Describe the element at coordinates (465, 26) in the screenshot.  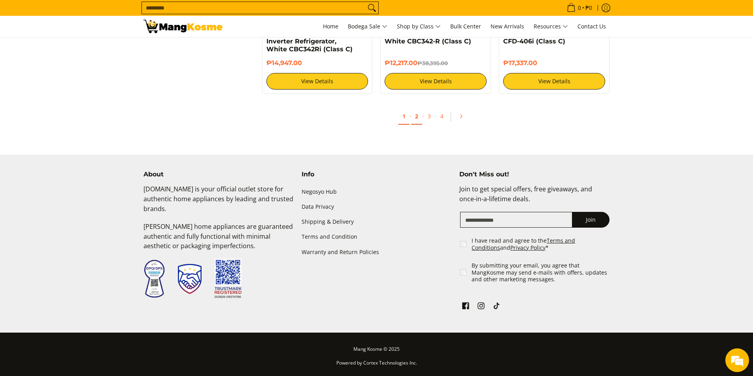
I see `span: Bulk Center` at that location.